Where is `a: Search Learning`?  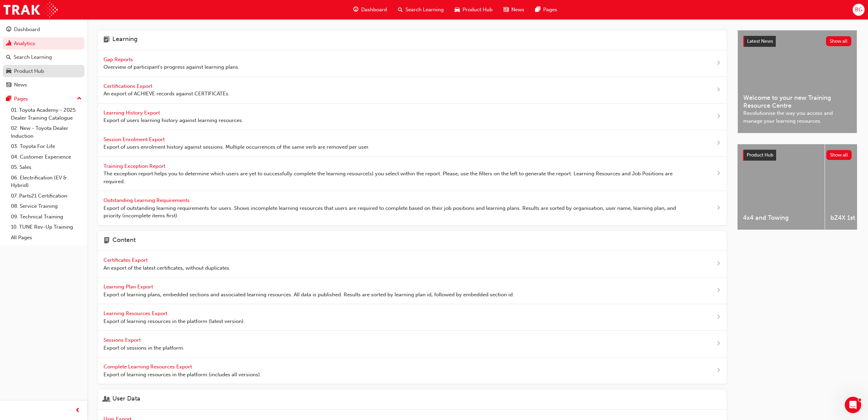 a: Search Learning is located at coordinates (43, 57).